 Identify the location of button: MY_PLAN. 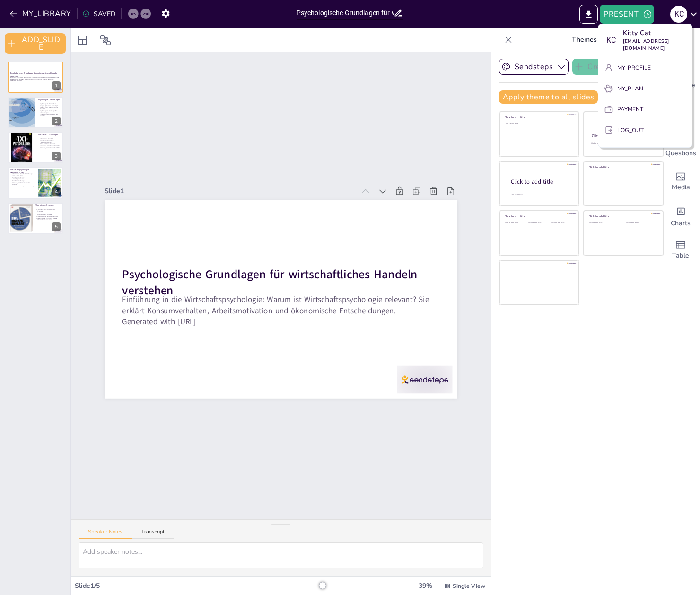
(645, 88).